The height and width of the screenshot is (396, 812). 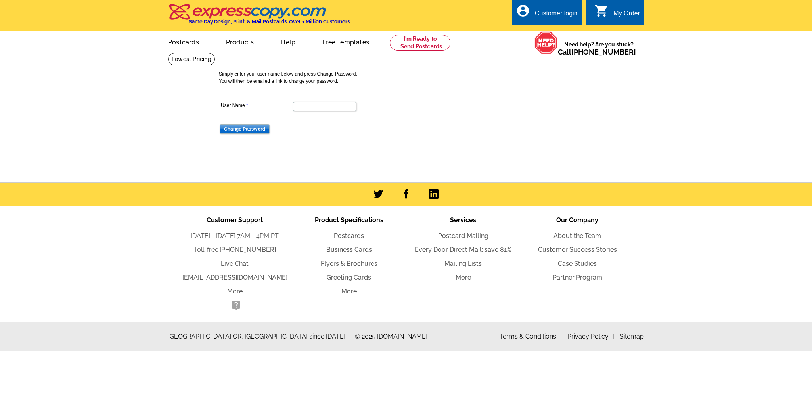 What do you see at coordinates (617, 13) in the screenshot?
I see `a: shopping_cart My Order` at bounding box center [617, 13].